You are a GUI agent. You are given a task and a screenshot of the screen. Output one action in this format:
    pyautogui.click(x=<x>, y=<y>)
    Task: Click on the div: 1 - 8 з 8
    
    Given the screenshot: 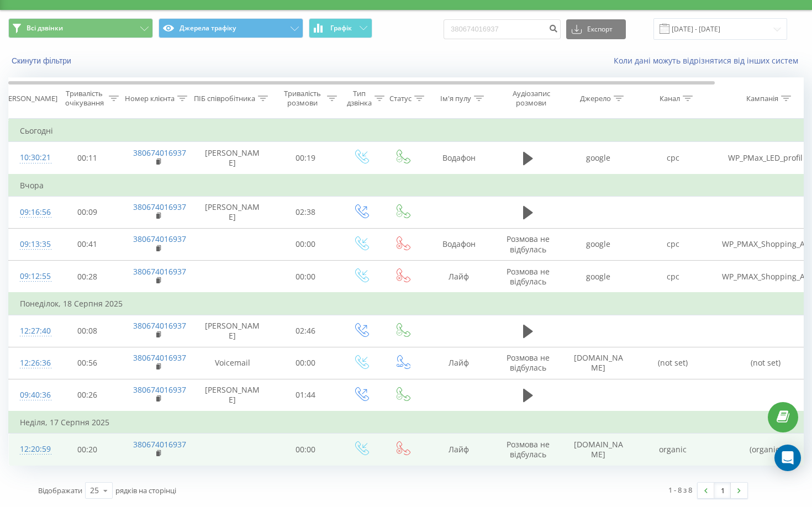 What is the action you would take?
    pyautogui.click(x=679, y=490)
    